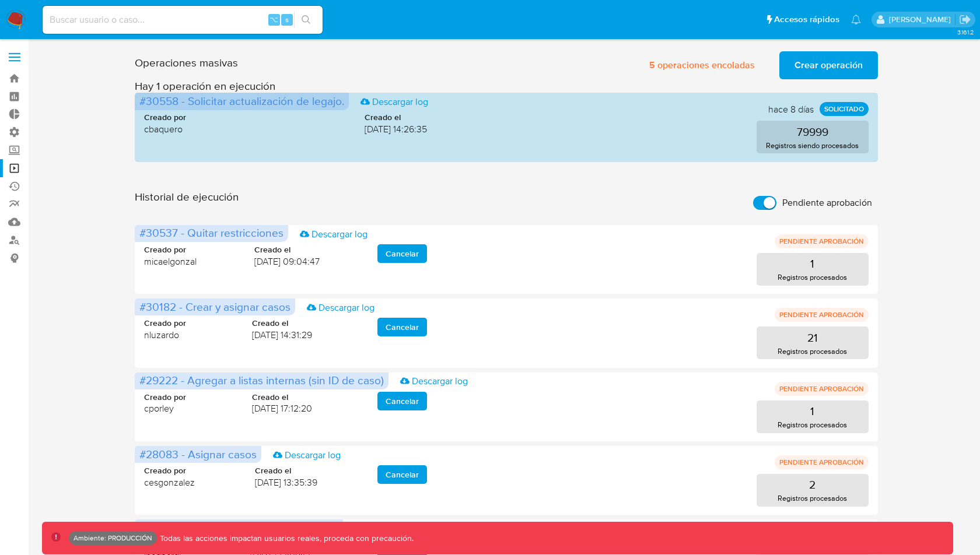  What do you see at coordinates (306, 20) in the screenshot?
I see `button: search-icon` at bounding box center [306, 20].